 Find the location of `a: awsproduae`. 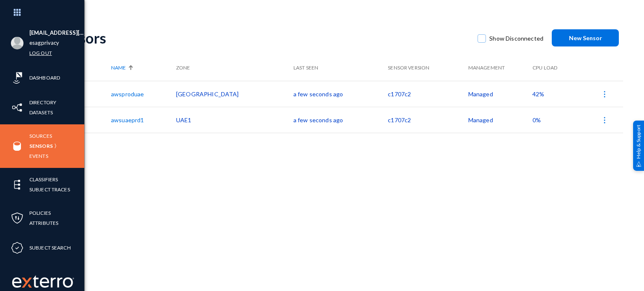

a: awsproduae is located at coordinates (127, 94).